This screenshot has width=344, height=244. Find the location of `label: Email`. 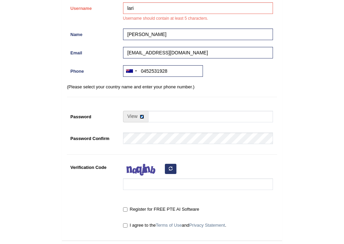

label: Email is located at coordinates (93, 51).